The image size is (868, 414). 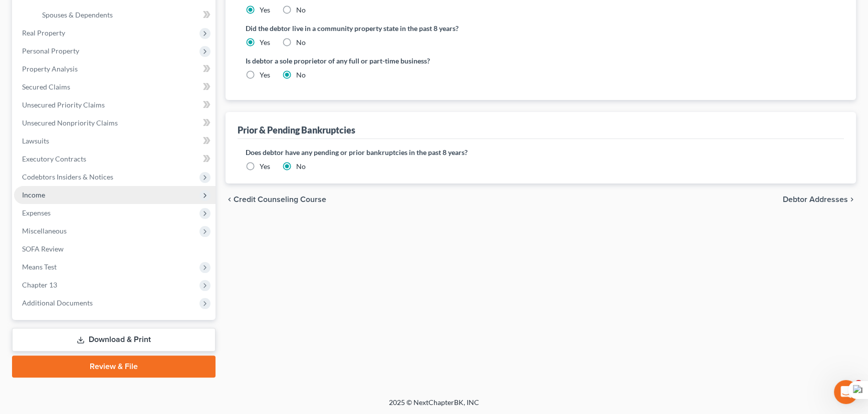 I want to click on span: Means Test, so click(x=39, y=267).